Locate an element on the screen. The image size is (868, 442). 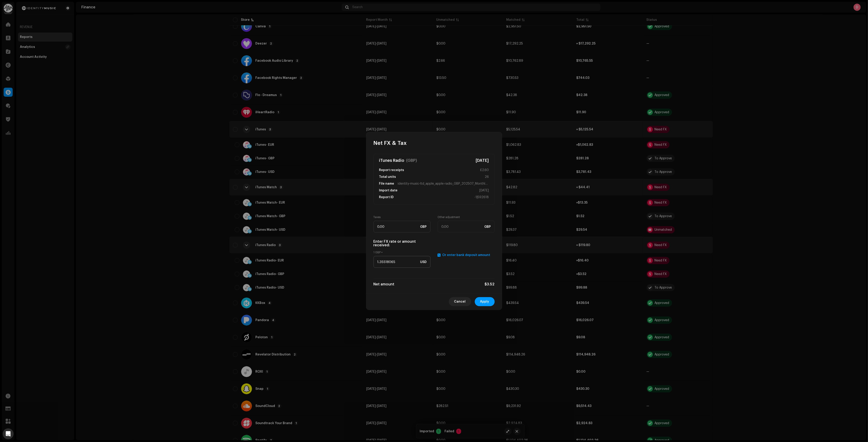
div: Enter FX rate or amount received: is located at coordinates (402, 243).